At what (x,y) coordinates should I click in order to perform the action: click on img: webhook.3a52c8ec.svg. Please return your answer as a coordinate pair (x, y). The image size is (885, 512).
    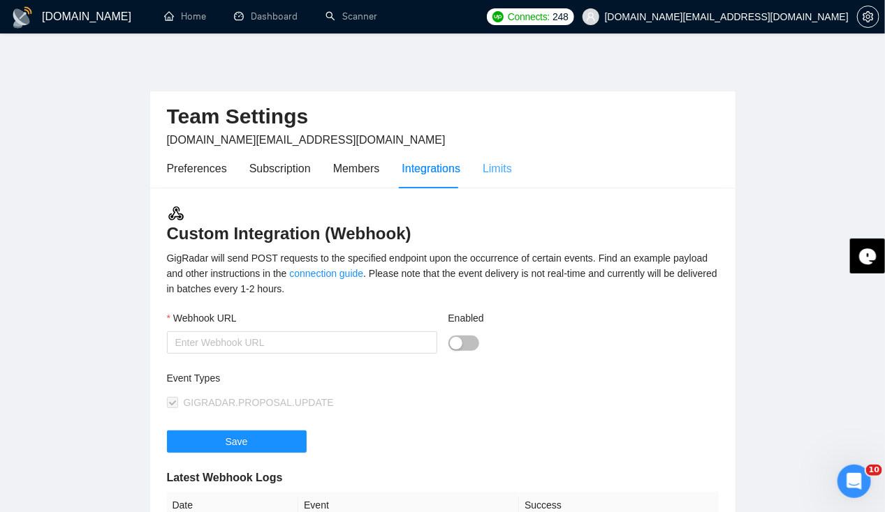
    Looking at the image, I should click on (176, 214).